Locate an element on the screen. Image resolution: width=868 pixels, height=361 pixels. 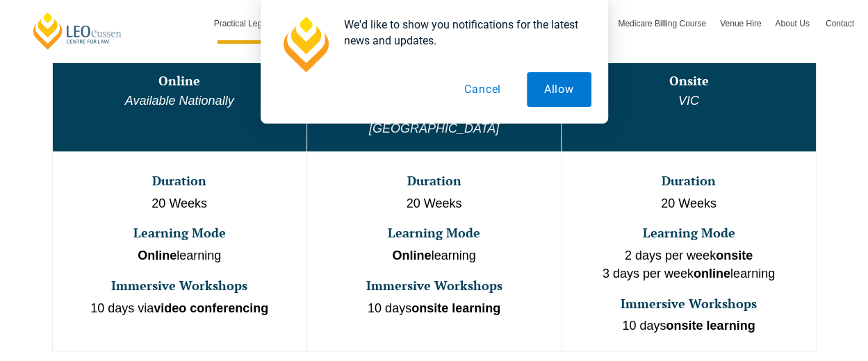
button: Cancel is located at coordinates (483, 90).